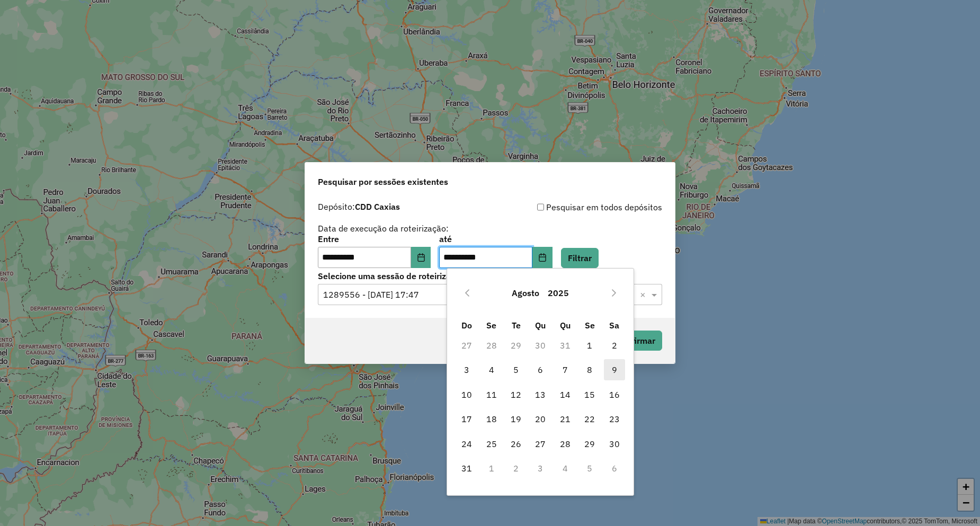 The image size is (980, 526). Describe the element at coordinates (491, 443) in the screenshot. I see `td: 25` at that location.